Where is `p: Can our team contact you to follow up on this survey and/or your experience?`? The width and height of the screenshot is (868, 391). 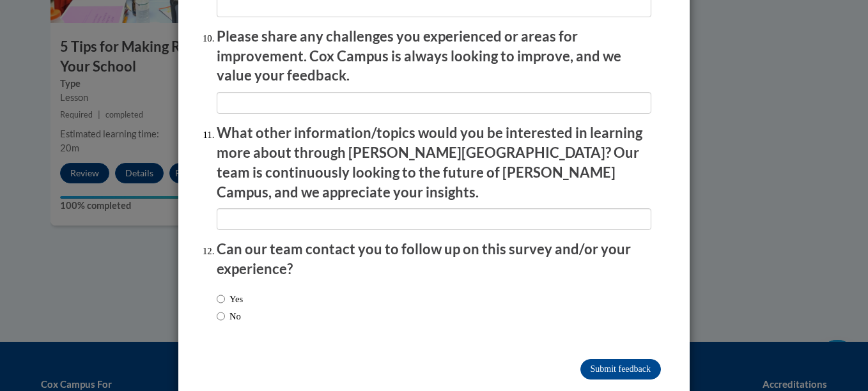 p: Can our team contact you to follow up on this survey and/or your experience? is located at coordinates (434, 259).